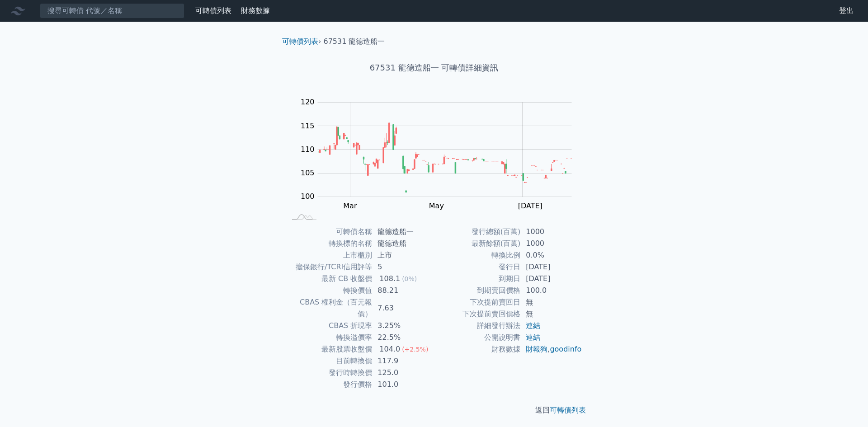 Image resolution: width=868 pixels, height=427 pixels. I want to click on td: 龍德造船一, so click(403, 232).